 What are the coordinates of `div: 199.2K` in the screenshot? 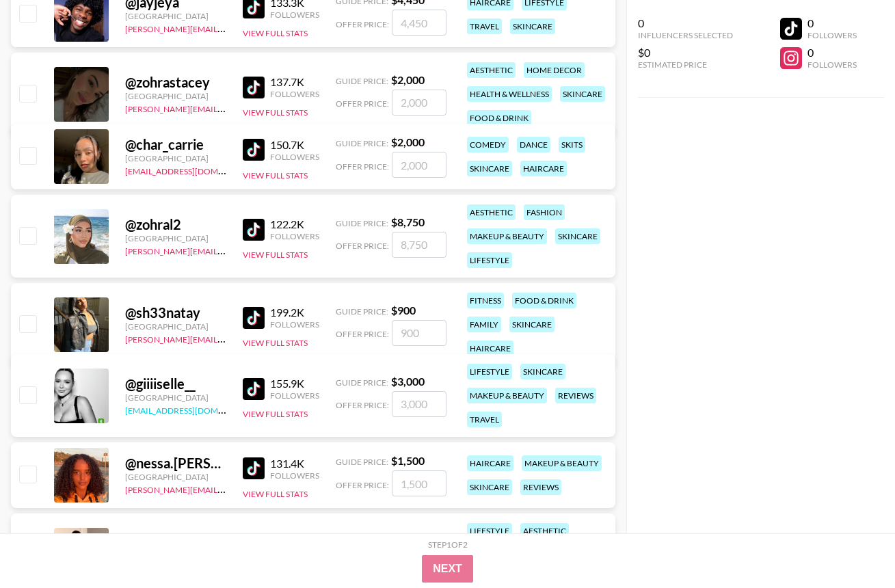 It's located at (294, 313).